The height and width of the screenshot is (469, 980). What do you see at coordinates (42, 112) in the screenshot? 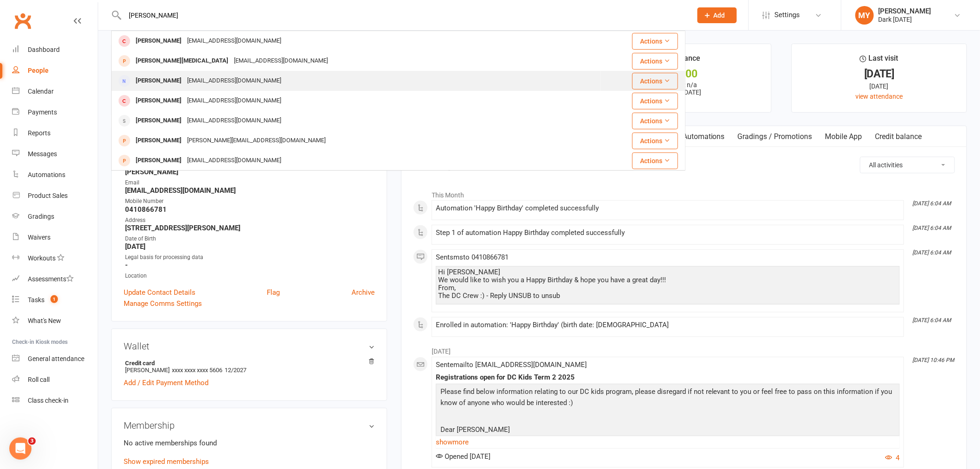
I see `div: Payments` at bounding box center [42, 112].